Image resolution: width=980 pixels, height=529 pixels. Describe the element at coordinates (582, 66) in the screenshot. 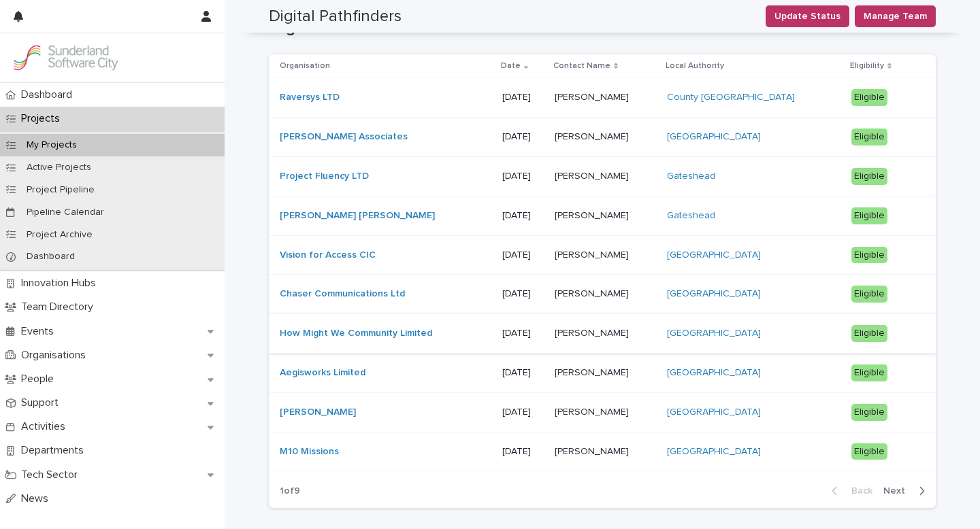

I see `p: Contact Name` at that location.